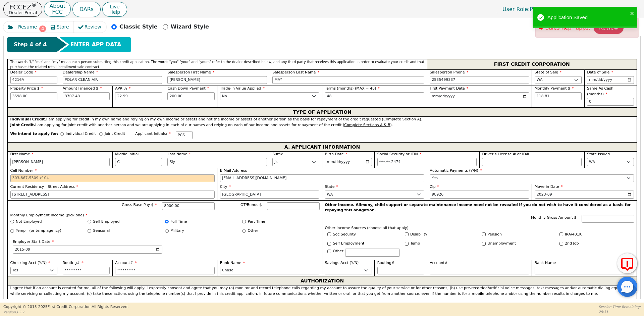  I want to click on button: Store, so click(60, 27).